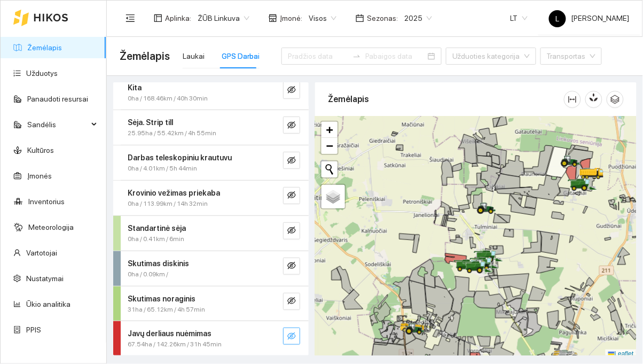  What do you see at coordinates (134, 88) in the screenshot?
I see `strong: Kita` at bounding box center [134, 88].